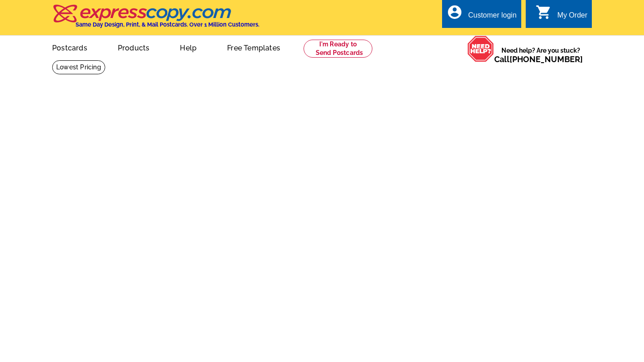  Describe the element at coordinates (167, 24) in the screenshot. I see `h4: Same Day Design, Print, & Mail Postcards. Over 1 Million Customers.` at that location.